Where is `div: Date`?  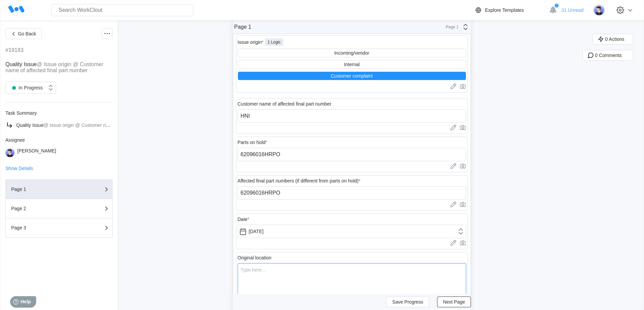
div: Date is located at coordinates (243, 219).